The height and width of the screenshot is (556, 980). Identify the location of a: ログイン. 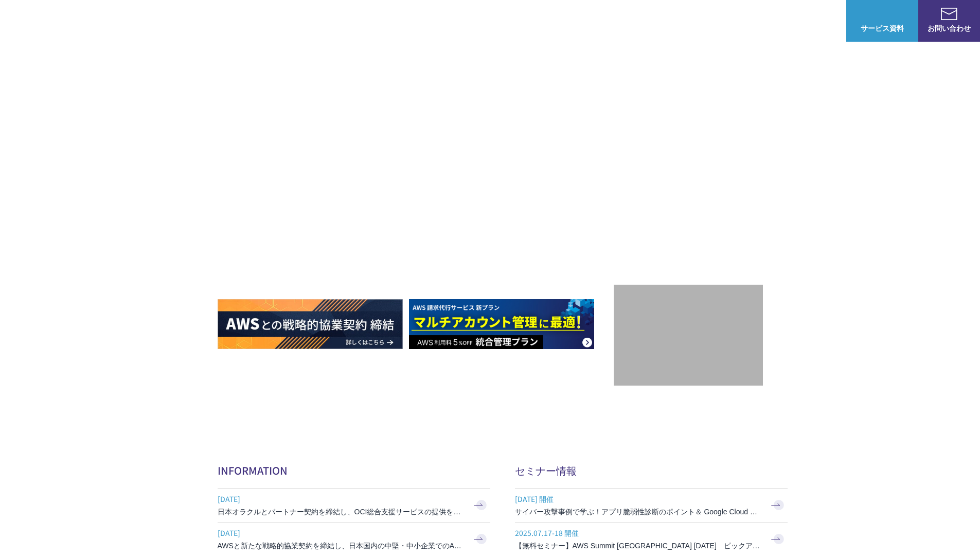
(821, 21).